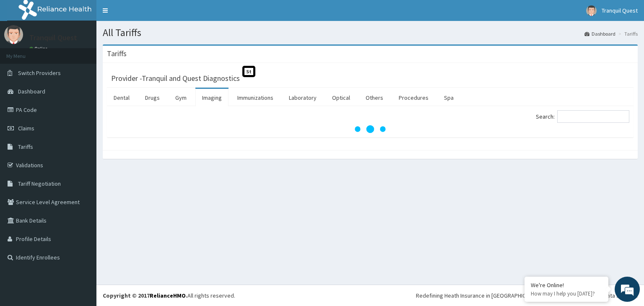 The image size is (644, 306). What do you see at coordinates (32, 91) in the screenshot?
I see `span: Dashboard` at bounding box center [32, 91].